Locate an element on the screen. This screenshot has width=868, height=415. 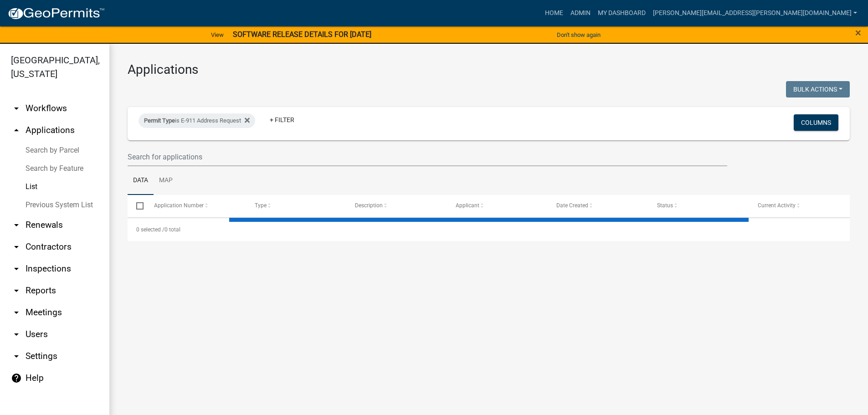
datatable-header-cell: Application Number is located at coordinates (195, 206).